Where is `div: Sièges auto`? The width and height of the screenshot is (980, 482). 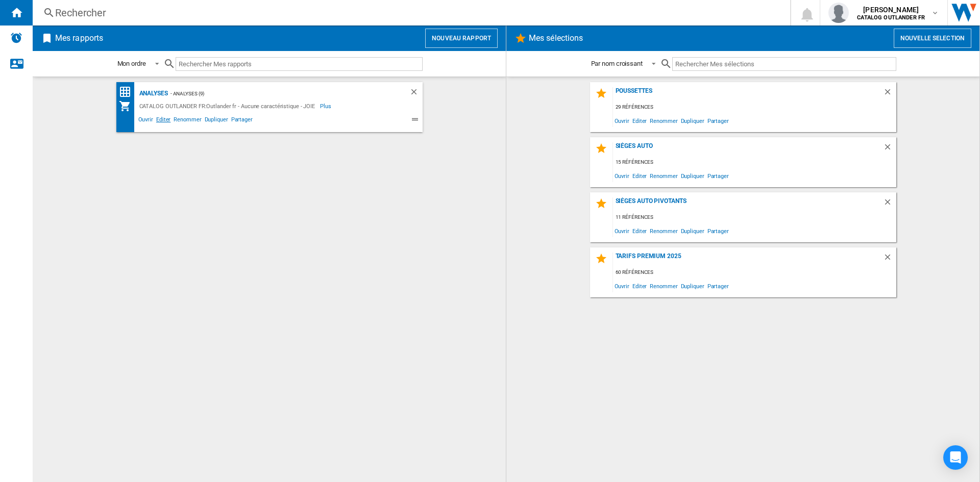 div: Sièges auto is located at coordinates (748, 149).